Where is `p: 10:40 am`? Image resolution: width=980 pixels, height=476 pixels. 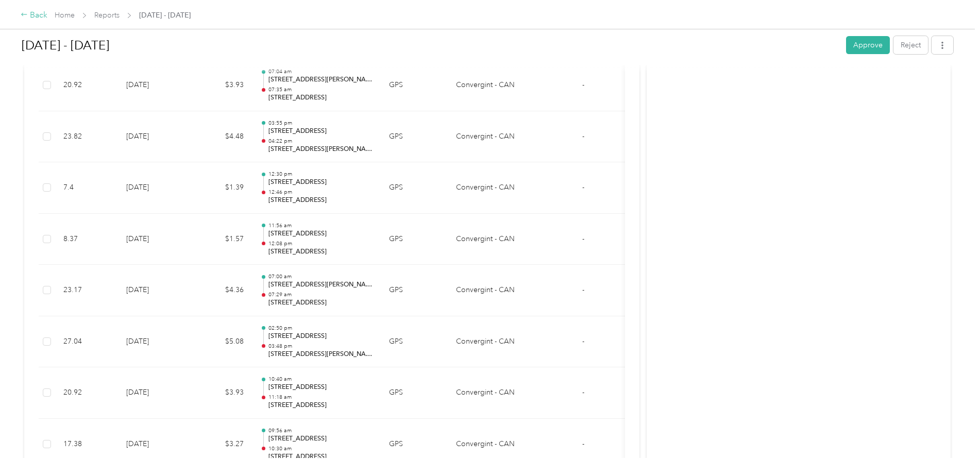 p: 10:40 am is located at coordinates (321, 379).